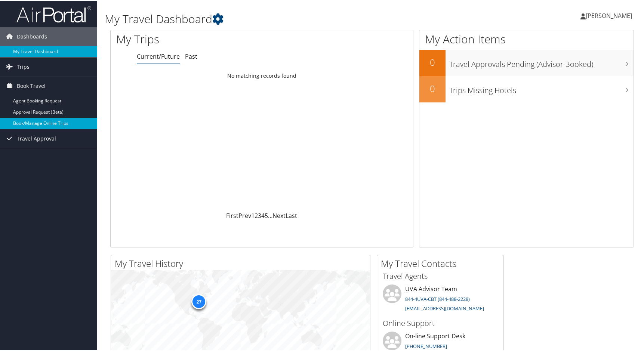 This screenshot has width=644, height=351. What do you see at coordinates (232, 215) in the screenshot?
I see `a: First` at bounding box center [232, 215].